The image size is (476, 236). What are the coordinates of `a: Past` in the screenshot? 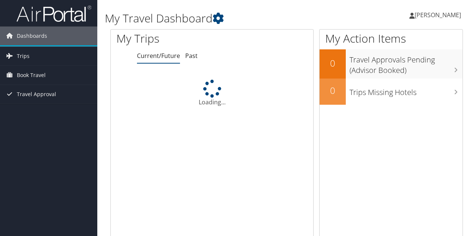 It's located at (191, 56).